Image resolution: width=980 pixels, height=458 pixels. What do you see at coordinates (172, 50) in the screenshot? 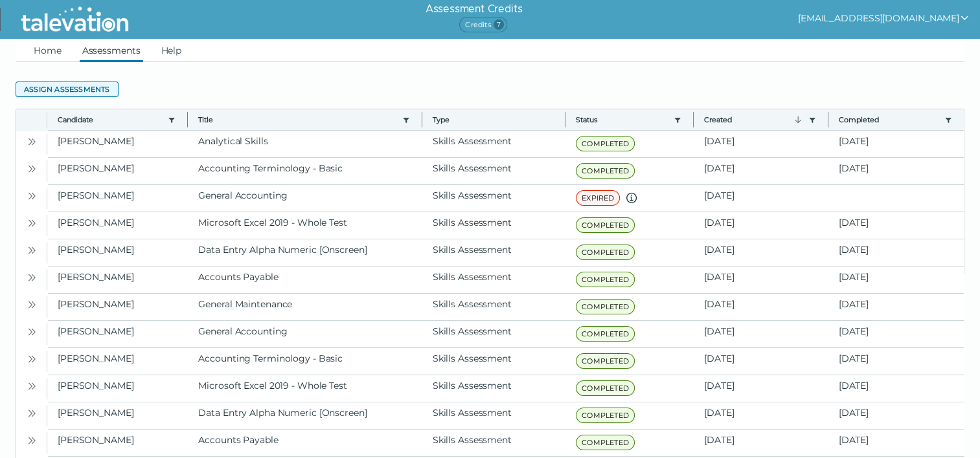
I see `a: Help` at bounding box center [172, 50].